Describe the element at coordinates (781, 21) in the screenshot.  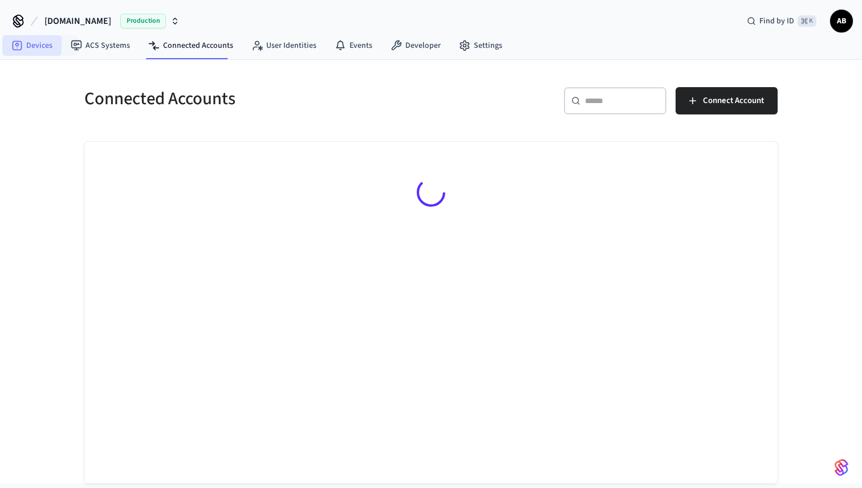
I see `div: Find by ID⌘ K` at that location.